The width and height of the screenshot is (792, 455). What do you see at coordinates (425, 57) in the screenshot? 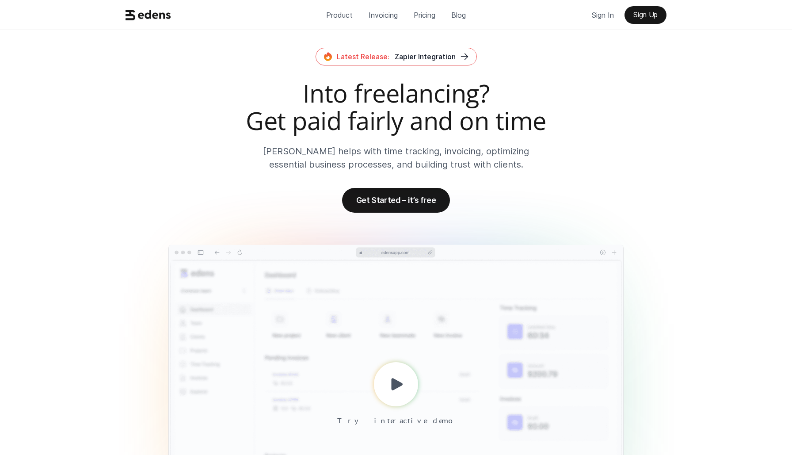
I see `span: Zapier Integration` at bounding box center [425, 57].